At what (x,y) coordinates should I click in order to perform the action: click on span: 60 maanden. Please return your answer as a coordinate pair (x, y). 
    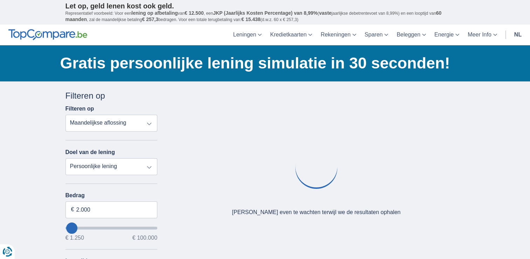
    Looking at the image, I should click on (254, 16).